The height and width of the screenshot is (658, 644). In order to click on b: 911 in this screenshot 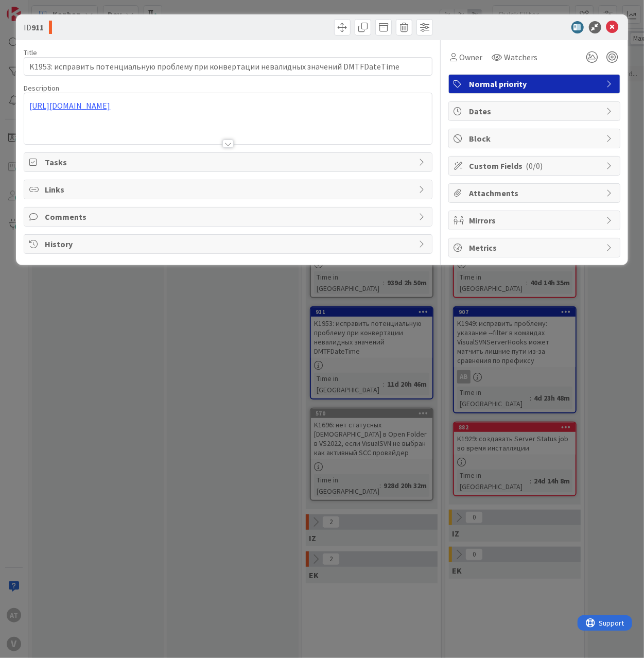, I will do `click(38, 27)`.